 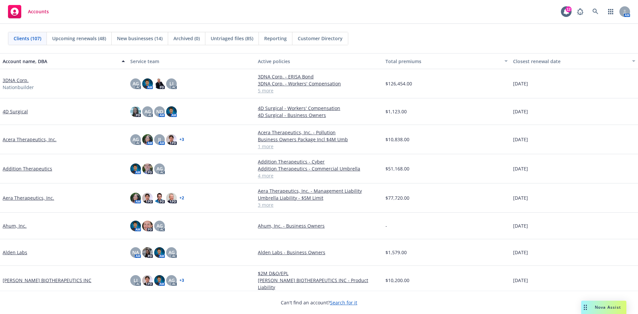 What do you see at coordinates (575, 61) in the screenshot?
I see `button: Closest renewal date` at bounding box center [575, 61].